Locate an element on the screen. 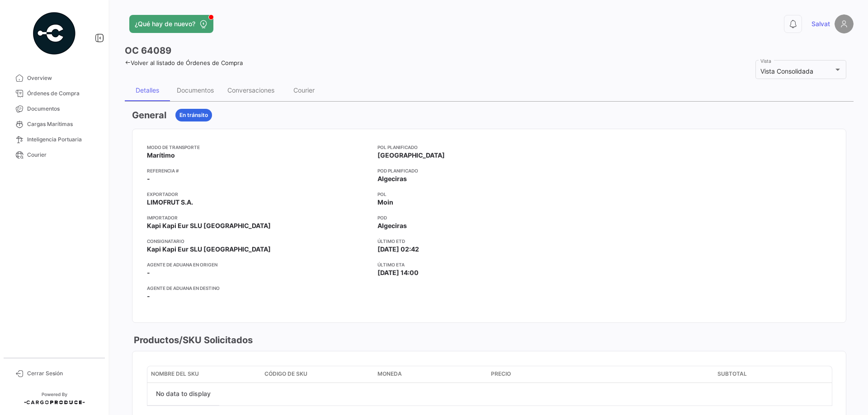 The height and width of the screenshot is (415, 868). a: Cargas Marítimas is located at coordinates (54, 124).